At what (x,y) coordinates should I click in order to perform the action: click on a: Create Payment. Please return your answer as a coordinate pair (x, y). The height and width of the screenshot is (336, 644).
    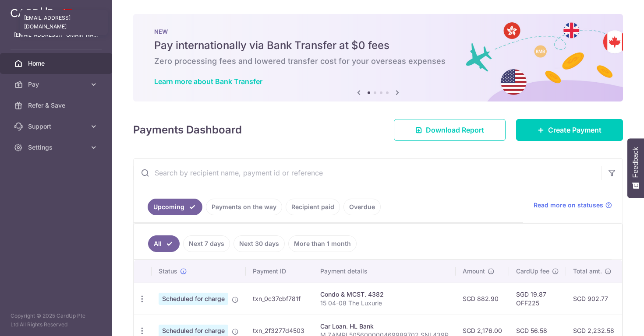
    Looking at the image, I should click on (569, 130).